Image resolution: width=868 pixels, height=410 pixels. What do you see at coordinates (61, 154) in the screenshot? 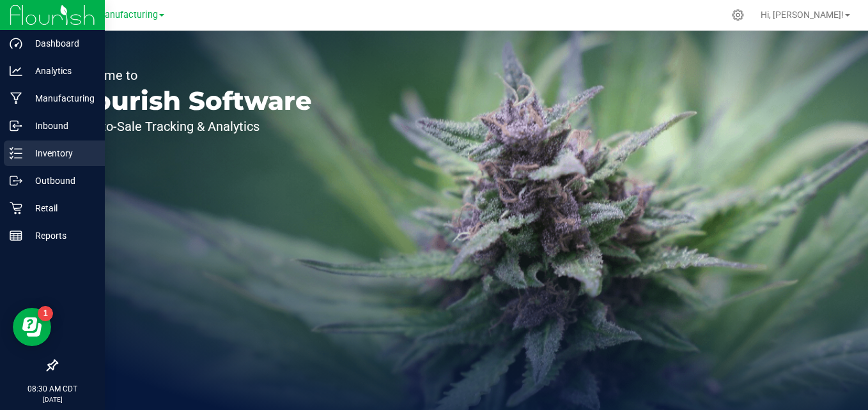
I see `p: Inventory` at bounding box center [61, 154].